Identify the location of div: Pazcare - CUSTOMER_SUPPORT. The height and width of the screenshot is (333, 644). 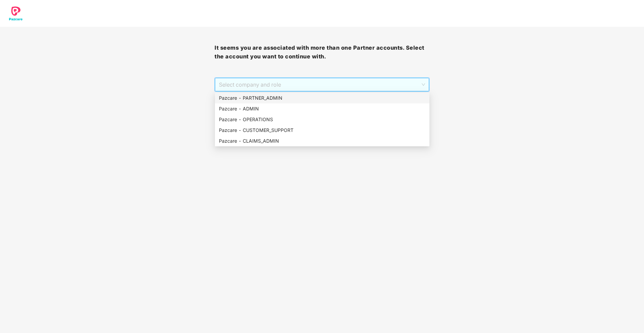
(322, 130).